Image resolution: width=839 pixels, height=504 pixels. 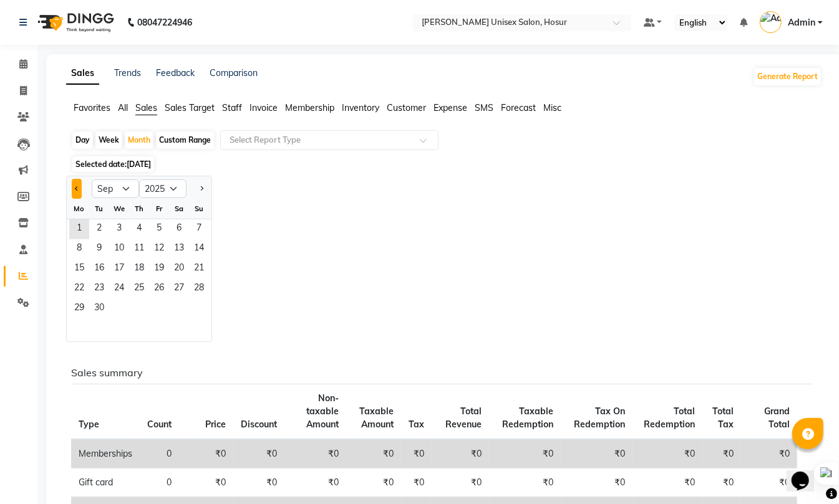 I want to click on span: 3, so click(x=119, y=229).